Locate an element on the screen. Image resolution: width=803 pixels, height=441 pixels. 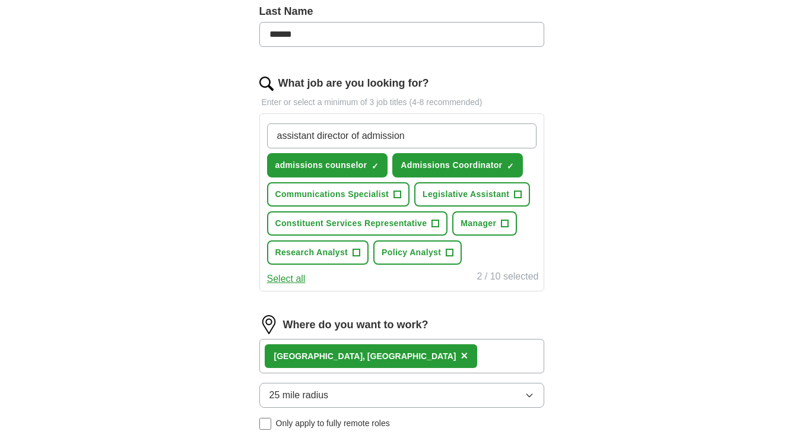
div: 2 / 10 selected is located at coordinates (507, 278).